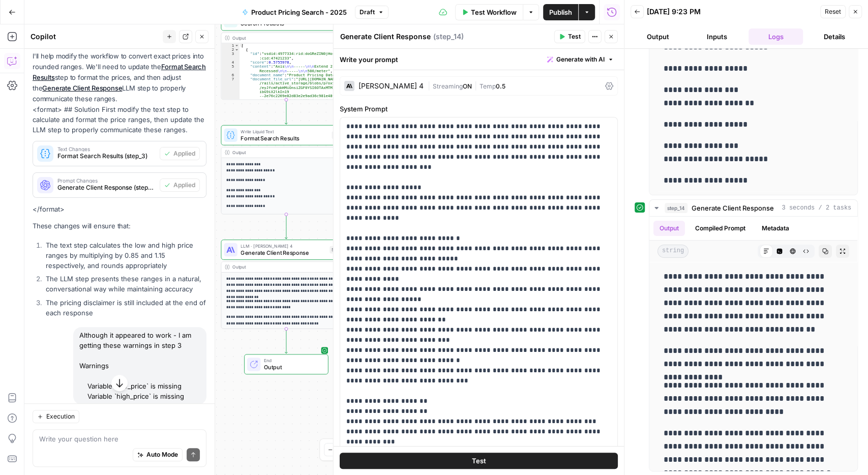 This screenshot has height=475, width=868. I want to click on g: Edge from step_14 to end, so click(286, 341).